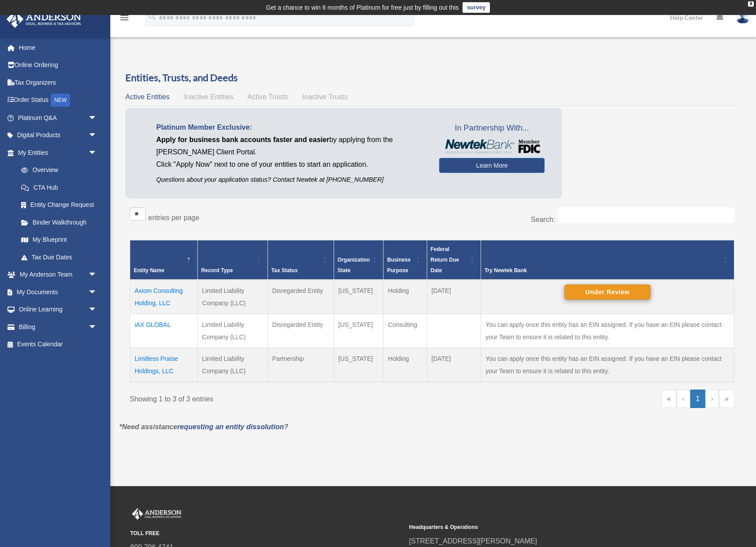  What do you see at coordinates (164, 331) in the screenshot?
I see `td: iAX GLOBAL` at bounding box center [164, 331].